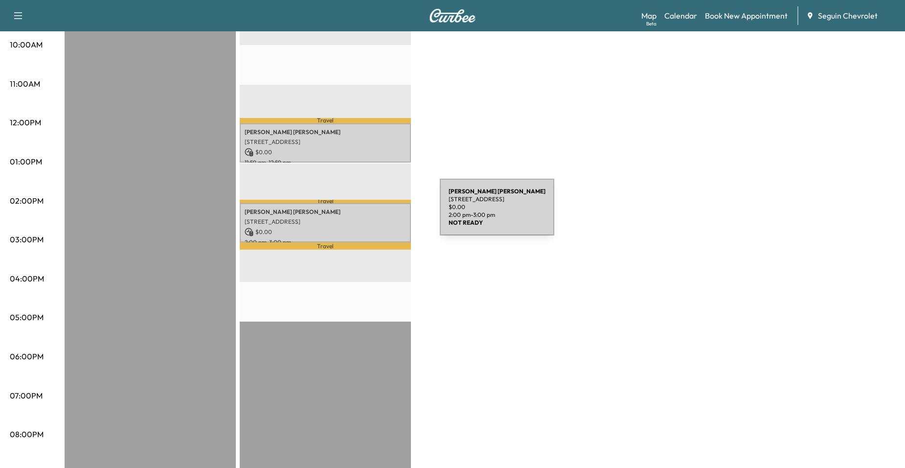  I want to click on a: MapBeta, so click(649, 16).